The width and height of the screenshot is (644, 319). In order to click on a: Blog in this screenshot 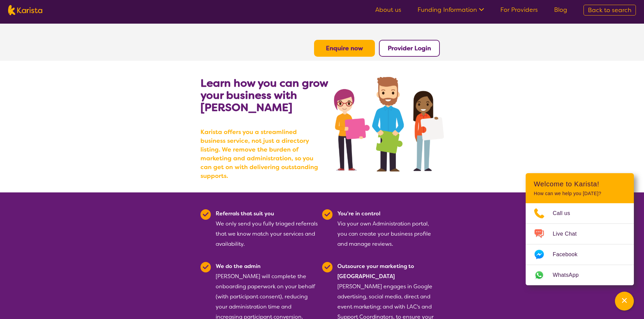, I will do `click(561, 10)`.